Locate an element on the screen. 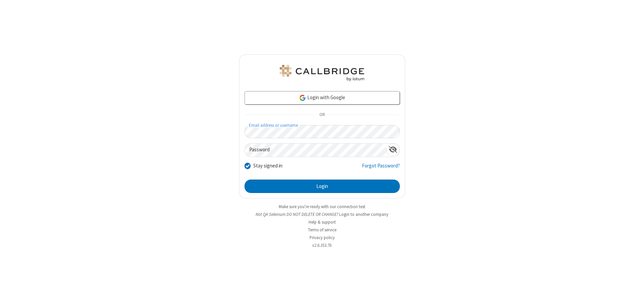 The height and width of the screenshot is (308, 644). a: Privacy policy is located at coordinates (322, 237).